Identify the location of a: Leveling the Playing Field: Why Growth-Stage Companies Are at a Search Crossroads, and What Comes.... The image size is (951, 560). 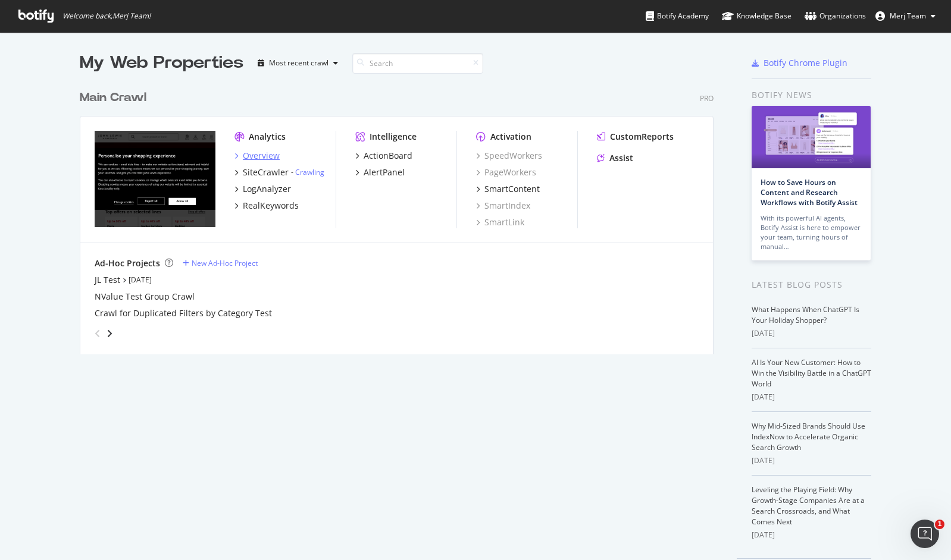
(808, 505).